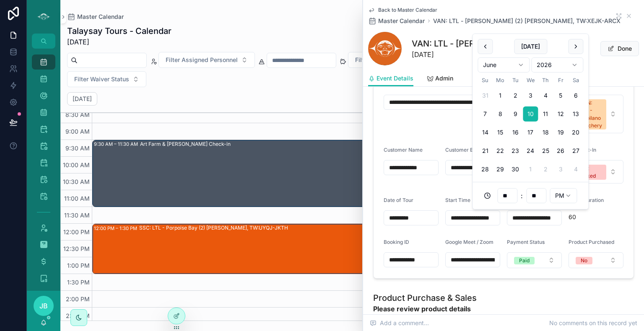 The width and height of the screenshot is (644, 331). Describe the element at coordinates (576, 96) in the screenshot. I see `button: Saturday, June 6th, 2026` at that location.